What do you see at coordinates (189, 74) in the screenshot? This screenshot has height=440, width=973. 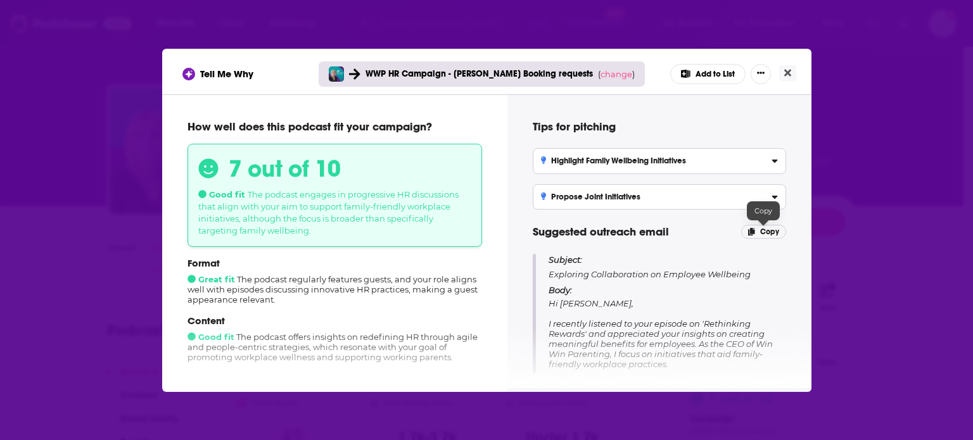 I see `img: tell me why sparkle` at bounding box center [189, 74].